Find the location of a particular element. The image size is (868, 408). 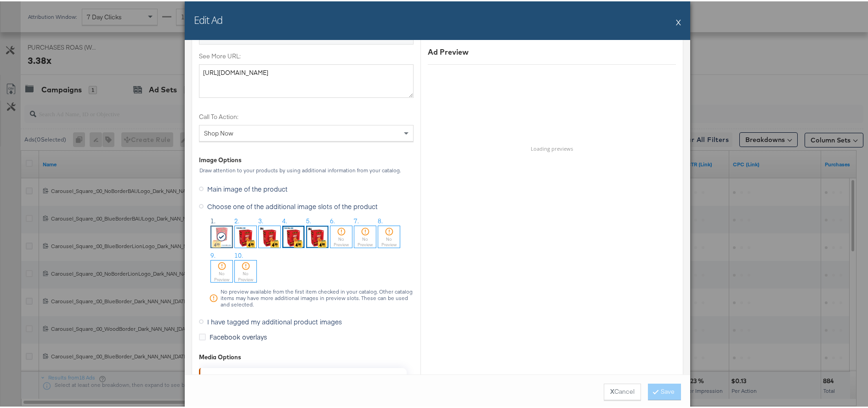

span: Facebook overlays is located at coordinates (238, 335).